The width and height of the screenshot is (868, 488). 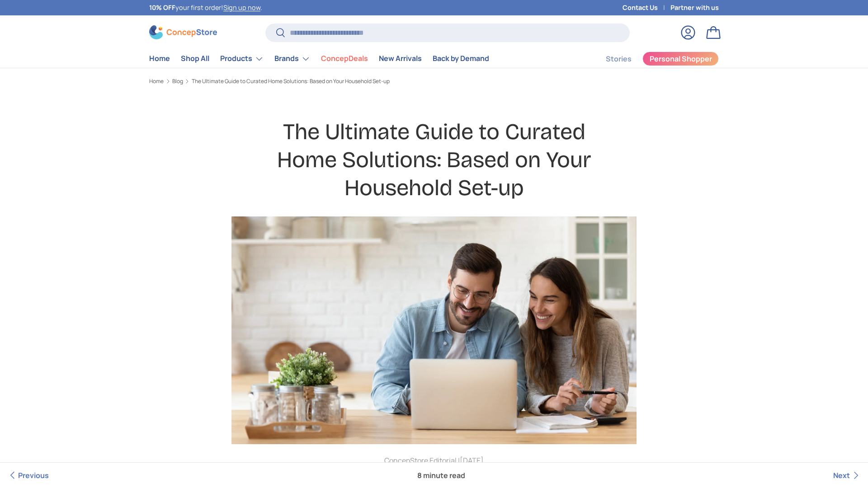 What do you see at coordinates (400, 58) in the screenshot?
I see `a: New Arrivals` at bounding box center [400, 58].